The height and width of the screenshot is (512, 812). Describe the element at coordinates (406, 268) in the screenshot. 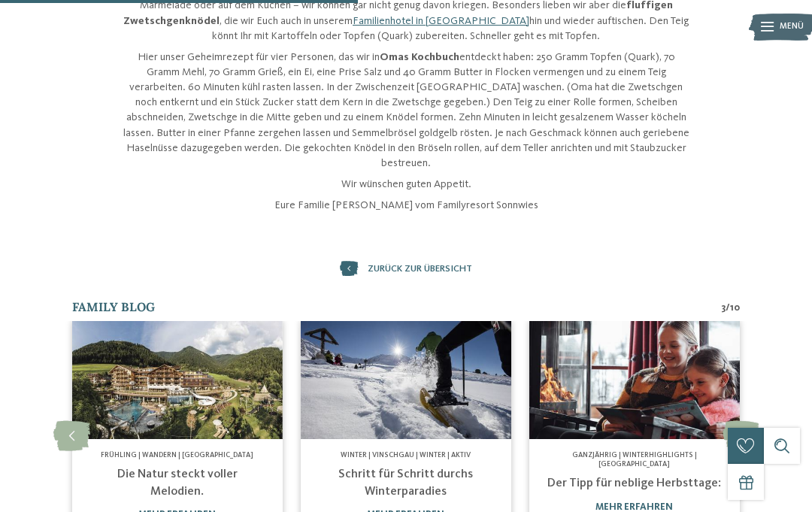

I see `a: zurück zur Übersicht` at that location.